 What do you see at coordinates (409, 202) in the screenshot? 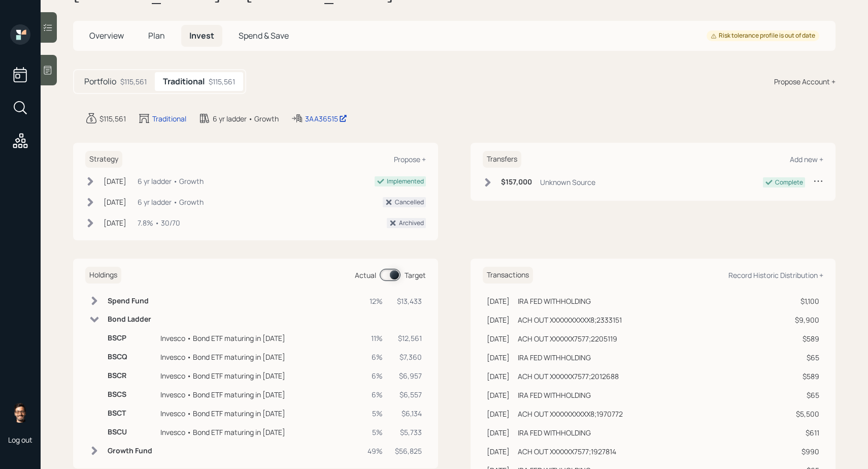
I see `div: Cancelled` at bounding box center [409, 202].